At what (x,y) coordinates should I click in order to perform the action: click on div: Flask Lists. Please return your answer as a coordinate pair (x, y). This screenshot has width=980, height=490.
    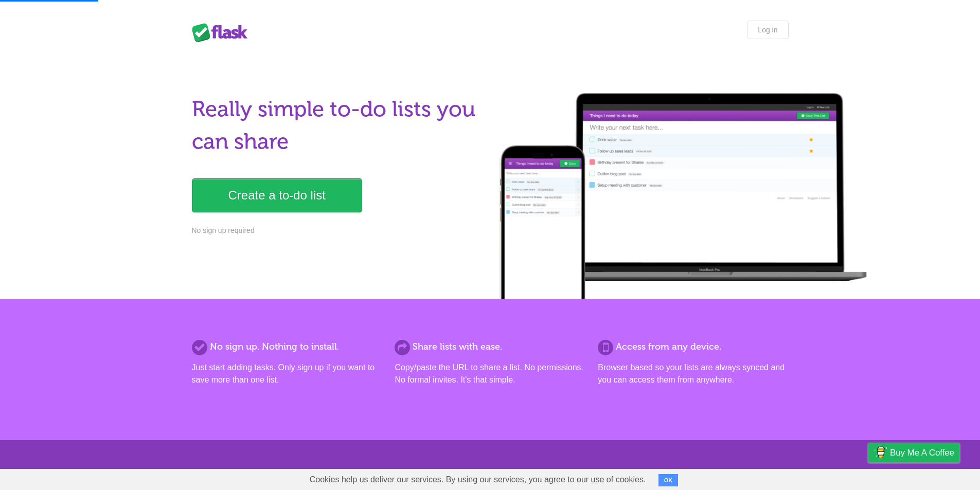
    Looking at the image, I should click on (223, 32).